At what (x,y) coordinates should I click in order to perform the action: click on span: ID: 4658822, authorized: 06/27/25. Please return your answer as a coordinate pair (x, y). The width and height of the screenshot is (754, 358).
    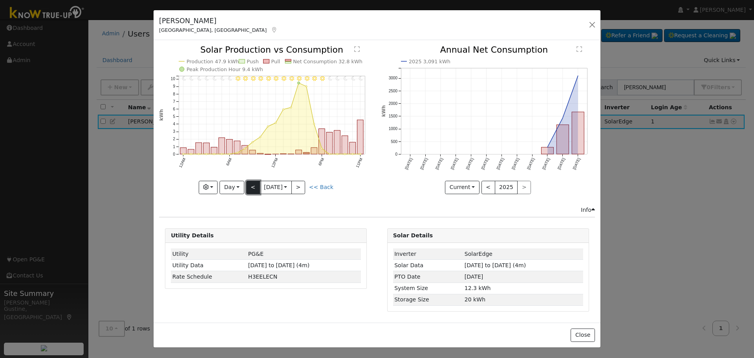
    Looking at the image, I should click on (478, 254).